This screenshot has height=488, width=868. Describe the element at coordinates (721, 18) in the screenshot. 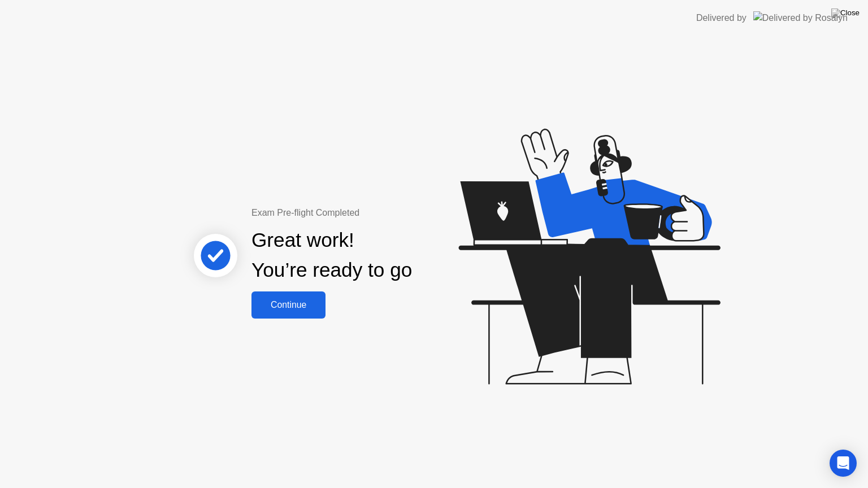

I see `div: Delivered by` at that location.